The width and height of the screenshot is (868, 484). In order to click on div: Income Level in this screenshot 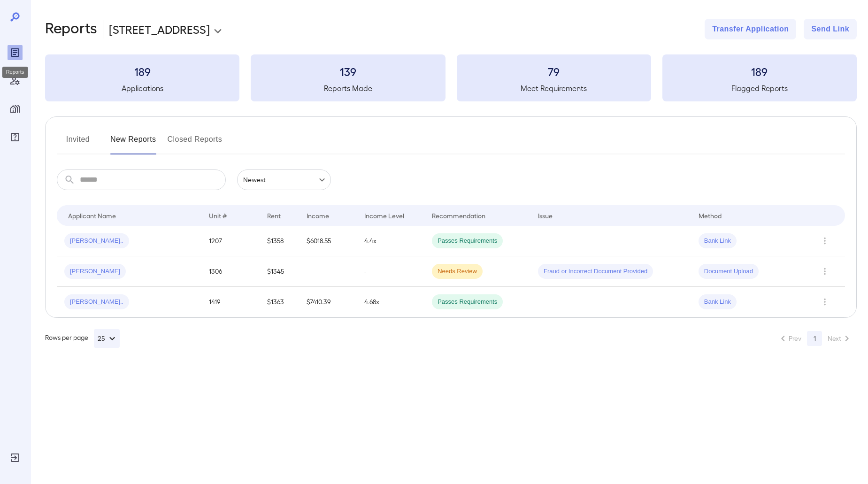, I will do `click(384, 216)`.